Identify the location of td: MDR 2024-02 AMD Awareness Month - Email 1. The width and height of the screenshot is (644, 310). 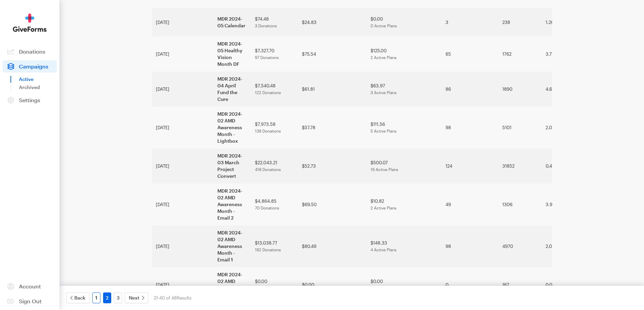
(232, 247).